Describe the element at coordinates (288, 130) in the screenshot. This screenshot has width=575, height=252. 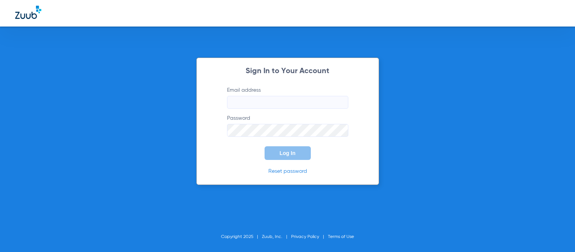
I see `input: Password` at that location.